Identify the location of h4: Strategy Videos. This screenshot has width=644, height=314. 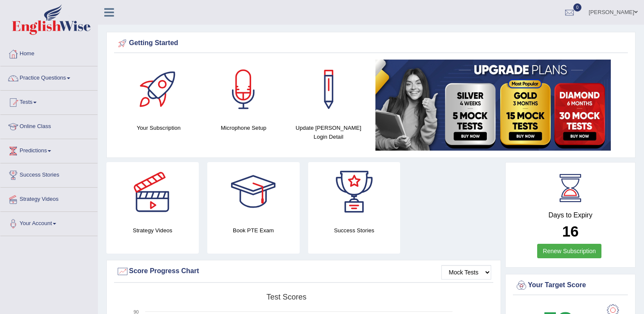
(153, 231).